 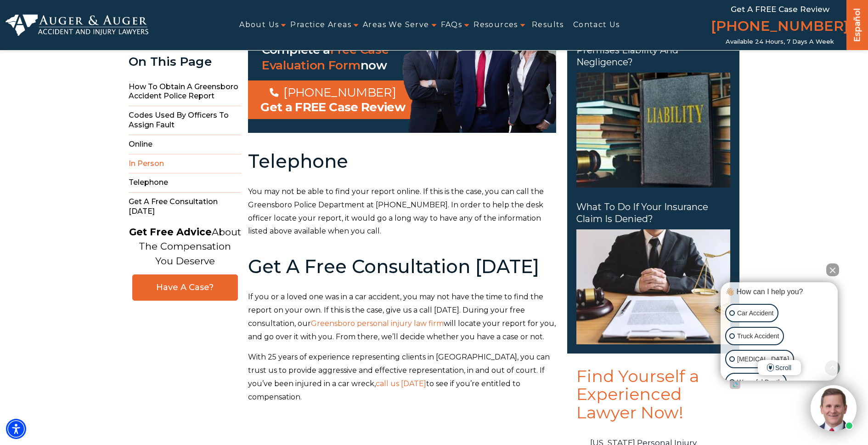 What do you see at coordinates (834, 408) in the screenshot?
I see `img: Intaker widget Avatar` at bounding box center [834, 408].